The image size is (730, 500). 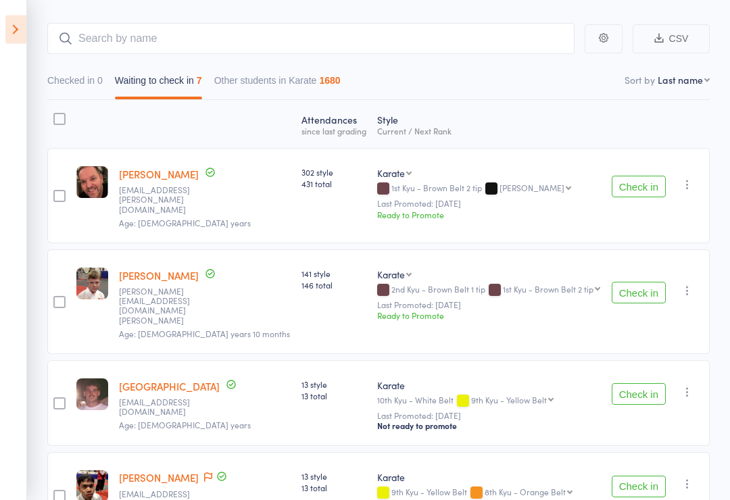 What do you see at coordinates (163, 408) in the screenshot?
I see `small: Kobe.park14@gmail.com` at bounding box center [163, 408].